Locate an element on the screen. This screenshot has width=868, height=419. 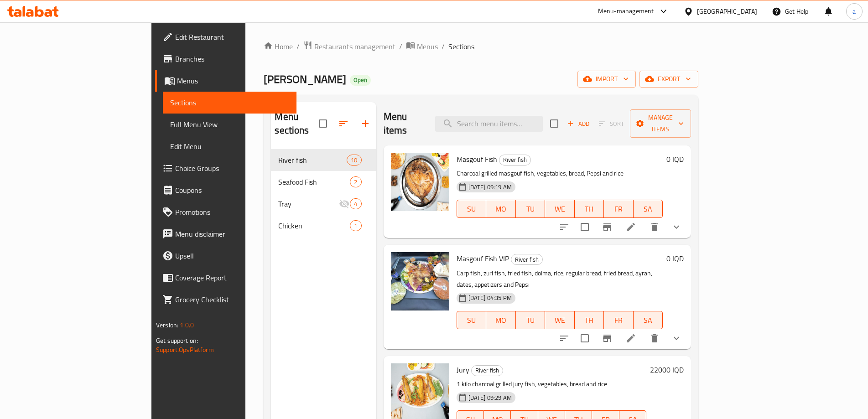
a: Edit Menu is located at coordinates (230, 146).